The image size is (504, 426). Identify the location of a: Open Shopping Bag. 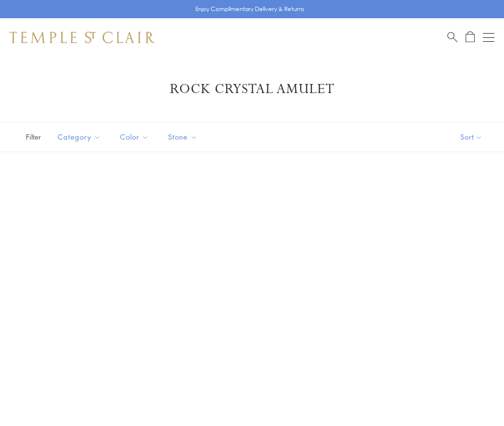
(470, 37).